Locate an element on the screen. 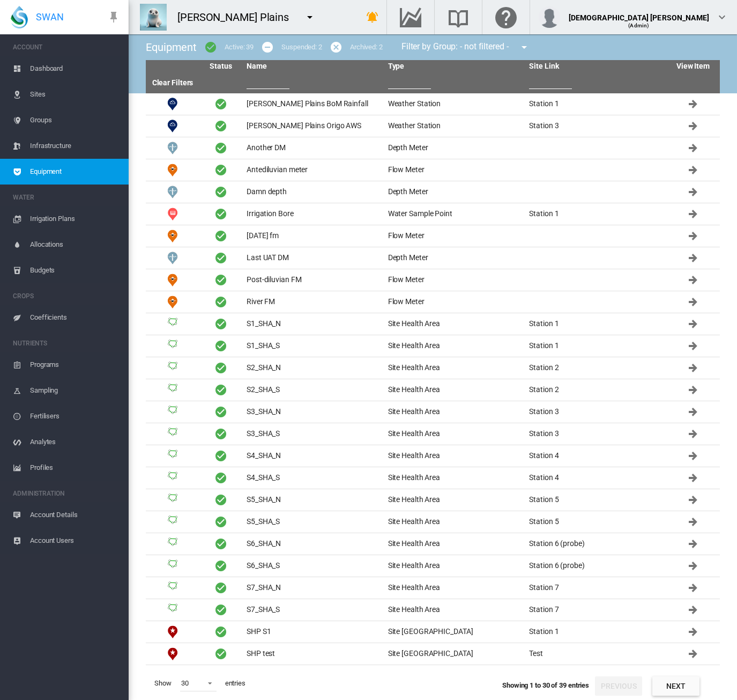 The image size is (737, 700). tr: Water Sample Point Irrigation Bore Water Sample Point Station 1 Click to go to equipment is located at coordinates (433, 214).